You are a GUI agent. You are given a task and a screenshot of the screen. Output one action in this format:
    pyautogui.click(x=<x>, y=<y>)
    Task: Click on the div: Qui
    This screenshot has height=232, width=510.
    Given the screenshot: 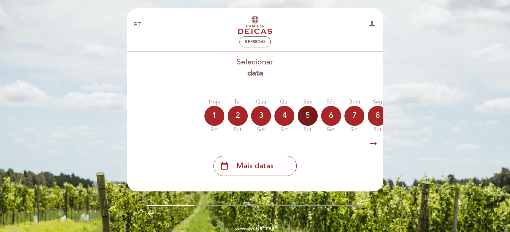 What is the action you would take?
    pyautogui.click(x=284, y=102)
    